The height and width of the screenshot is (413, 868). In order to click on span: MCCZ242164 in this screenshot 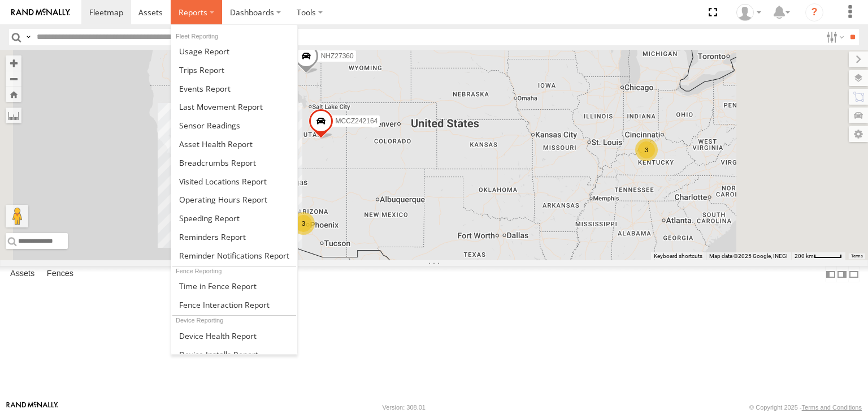, I will do `click(357, 121)`.